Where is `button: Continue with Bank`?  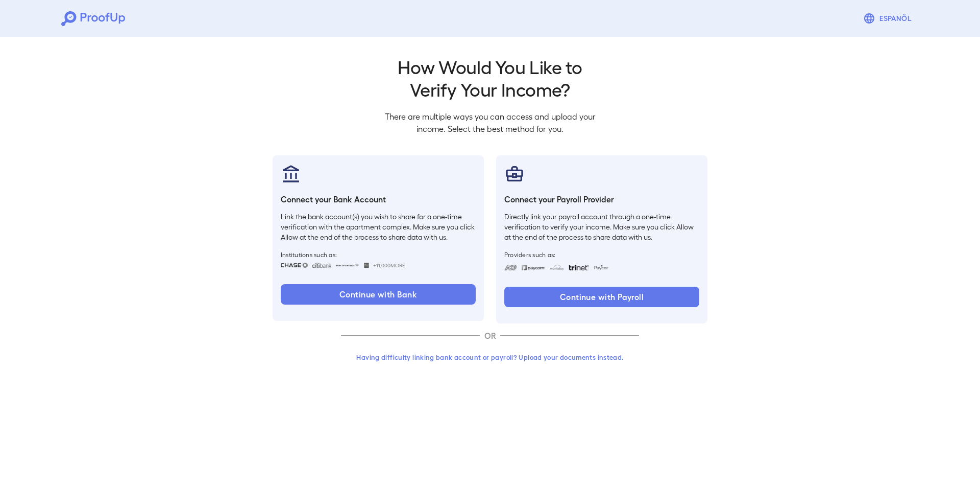 button: Continue with Bank is located at coordinates (378, 294).